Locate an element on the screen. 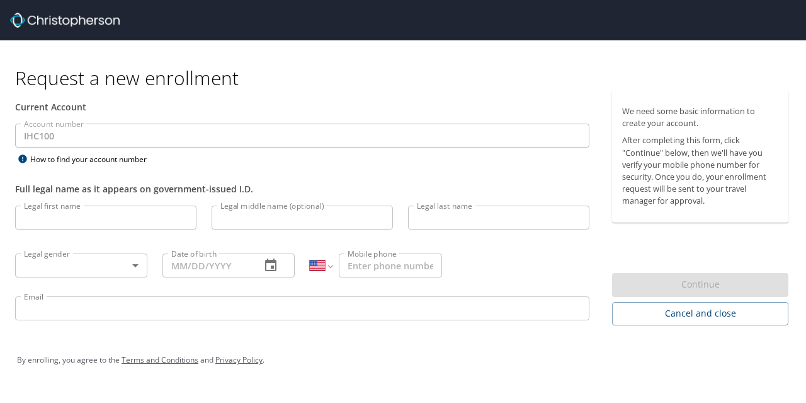 The height and width of the screenshot is (403, 806). input: MM/DD/YYYY is located at coordinates (207, 265).